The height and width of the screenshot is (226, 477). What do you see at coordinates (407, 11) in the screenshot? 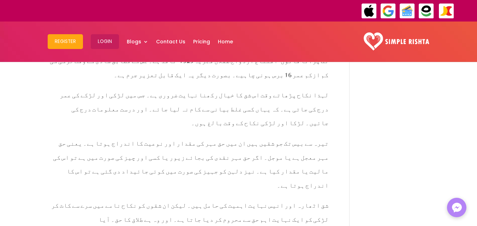
I see `img: Credit Cards` at bounding box center [407, 11].